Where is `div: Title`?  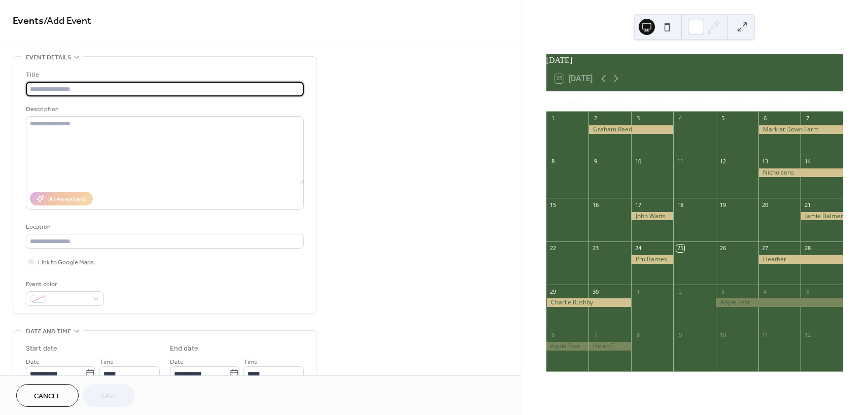
div: Title is located at coordinates (164, 75).